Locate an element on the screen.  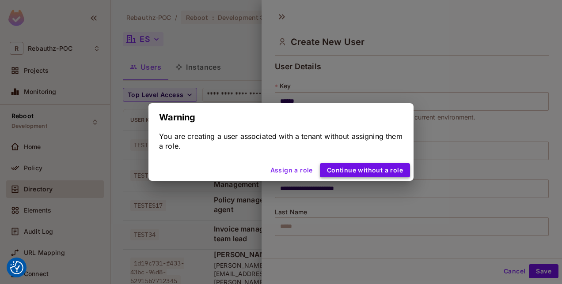
button: Consent Preferences is located at coordinates (17, 268).